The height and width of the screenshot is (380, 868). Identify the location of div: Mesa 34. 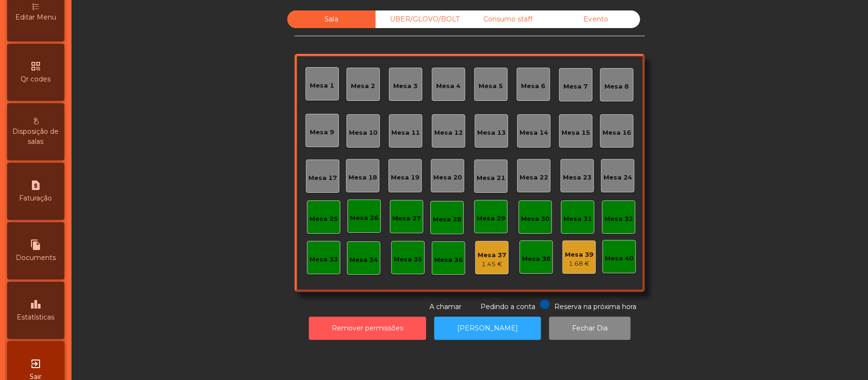
(364, 260).